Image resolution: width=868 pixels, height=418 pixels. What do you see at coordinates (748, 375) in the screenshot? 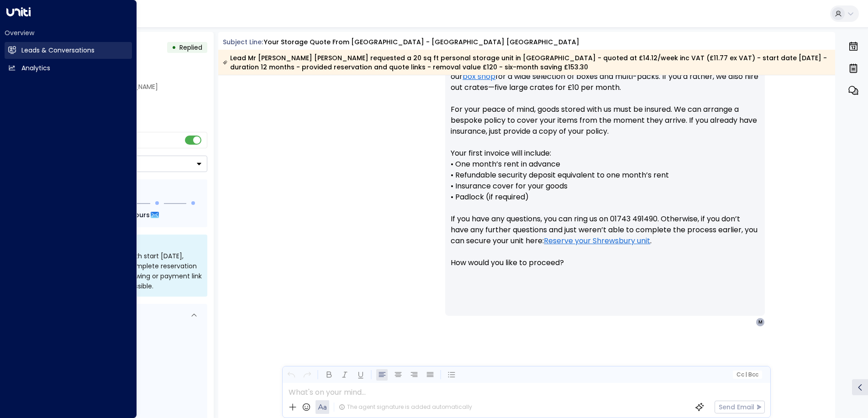
I see `button: Cc|Bcc` at bounding box center [748, 375].